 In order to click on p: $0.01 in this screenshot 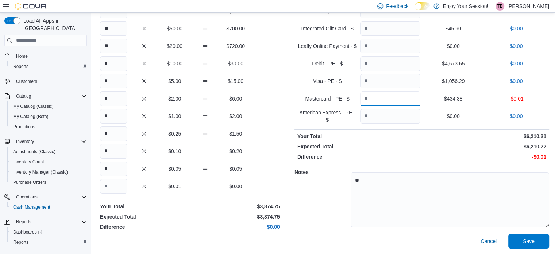, I will do `click(174, 186)`.